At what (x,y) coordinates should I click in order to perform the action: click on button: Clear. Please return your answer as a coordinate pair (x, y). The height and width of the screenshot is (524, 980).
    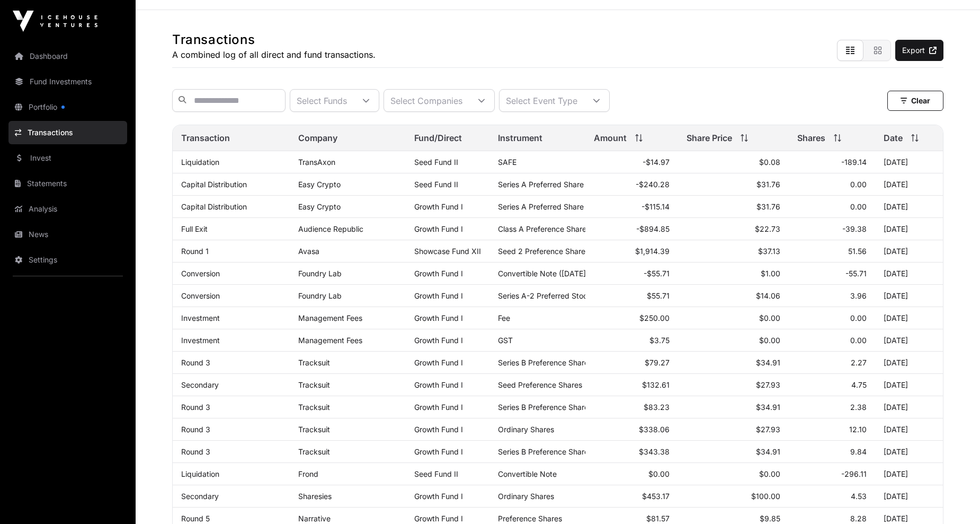
    Looking at the image, I should click on (915, 101).